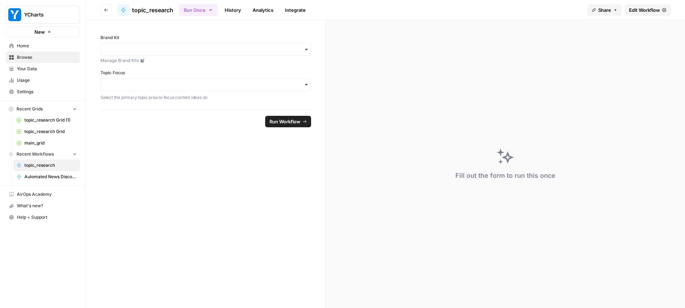  Describe the element at coordinates (43, 206) in the screenshot. I see `div: What's new?` at that location.